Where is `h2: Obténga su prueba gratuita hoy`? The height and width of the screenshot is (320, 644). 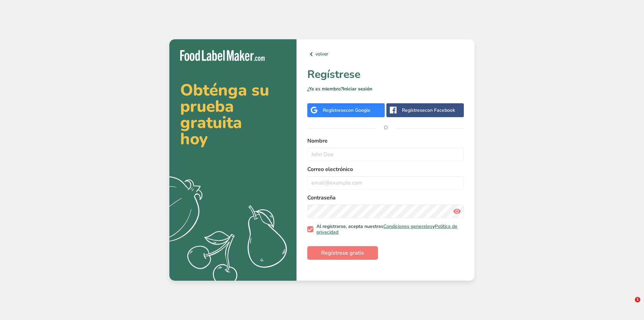
h2: Obténga su prueba gratuita hoy is located at coordinates (233, 115).